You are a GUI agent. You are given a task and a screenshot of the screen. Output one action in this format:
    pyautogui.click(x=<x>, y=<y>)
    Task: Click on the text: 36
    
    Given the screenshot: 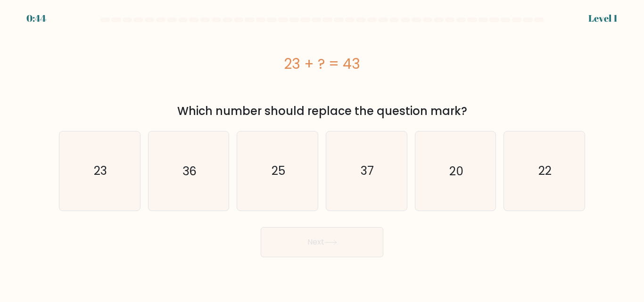 What is the action you would take?
    pyautogui.click(x=190, y=171)
    